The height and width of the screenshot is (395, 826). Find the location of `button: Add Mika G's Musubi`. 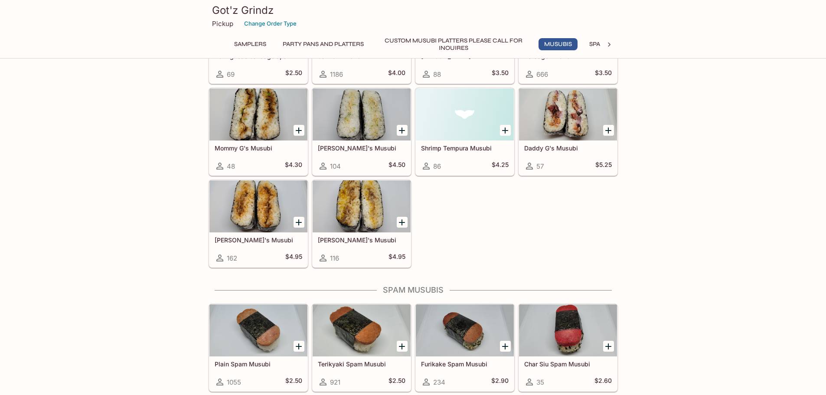

button: Add Mika G's Musubi is located at coordinates (402, 222).